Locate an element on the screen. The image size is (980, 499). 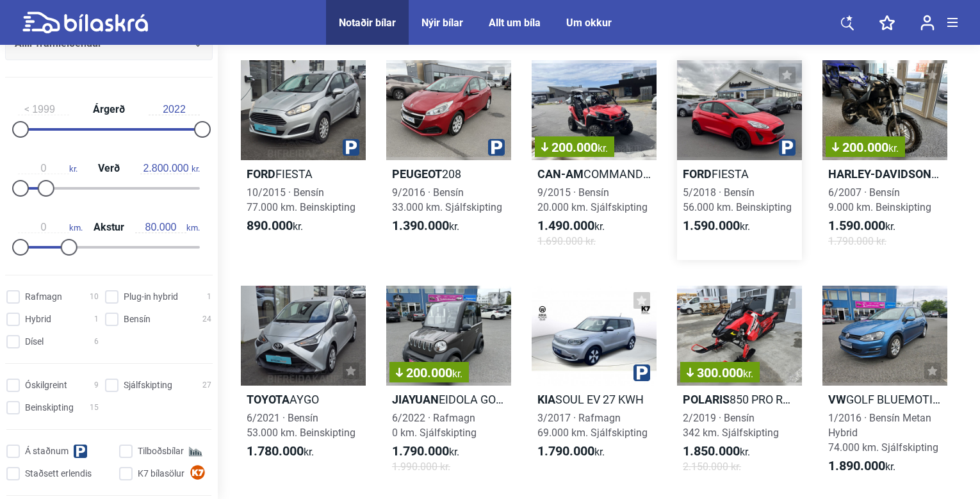
span: Árgerð is located at coordinates (109, 109).